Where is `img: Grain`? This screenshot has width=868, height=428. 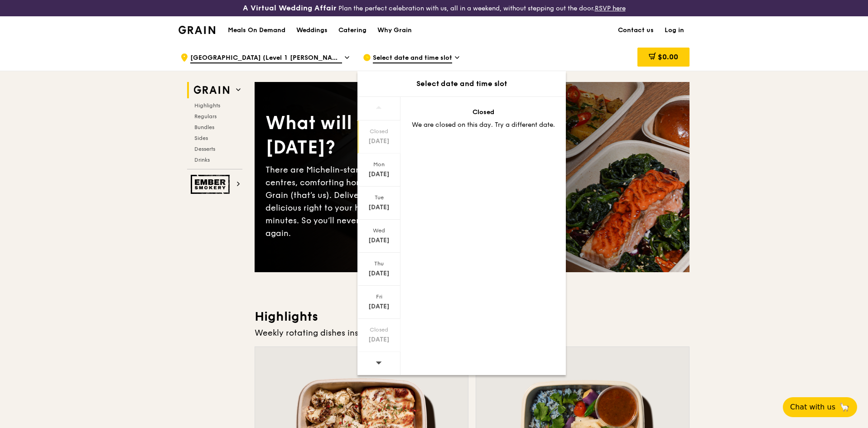
img: Grain is located at coordinates (197, 30).